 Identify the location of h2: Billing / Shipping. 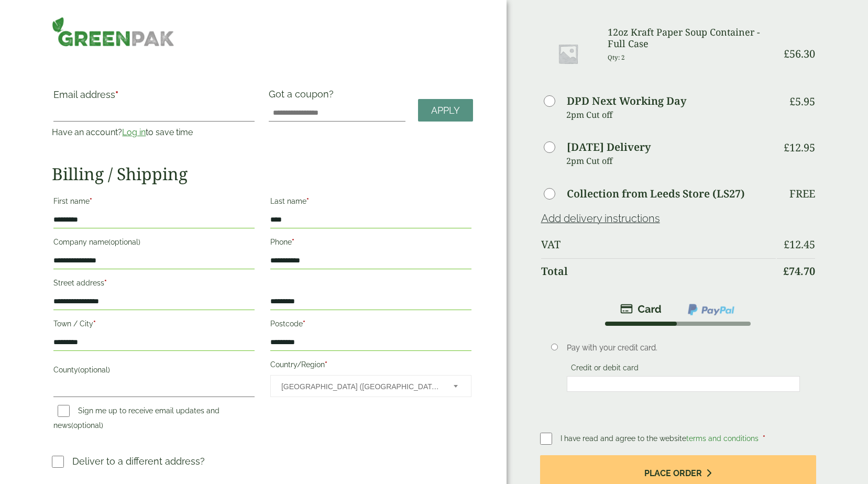
(262, 174).